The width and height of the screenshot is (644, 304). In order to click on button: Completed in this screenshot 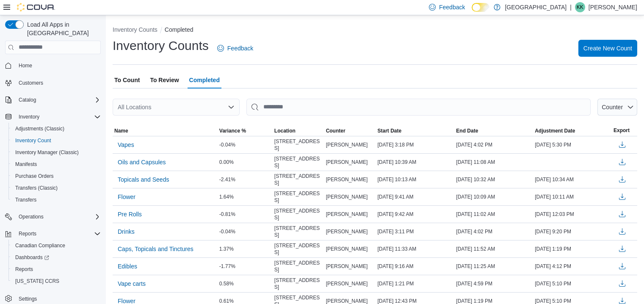, I will do `click(179, 30)`.